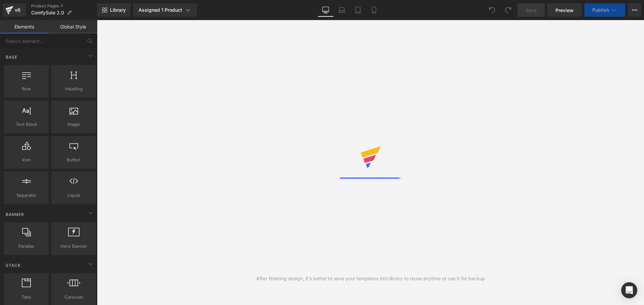 This screenshot has width=644, height=305. What do you see at coordinates (48, 13) in the screenshot?
I see `span: ComfySole 2.0` at bounding box center [48, 13].